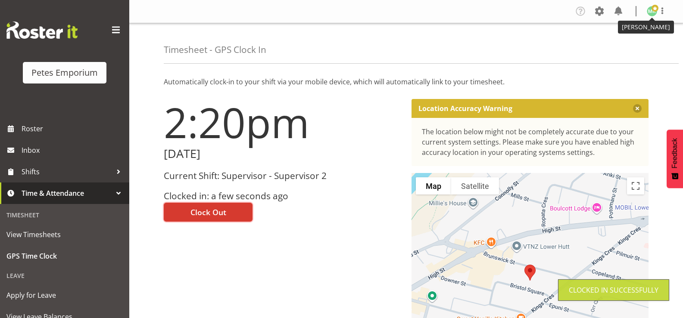  I want to click on button: Clock Out, so click(208, 212).